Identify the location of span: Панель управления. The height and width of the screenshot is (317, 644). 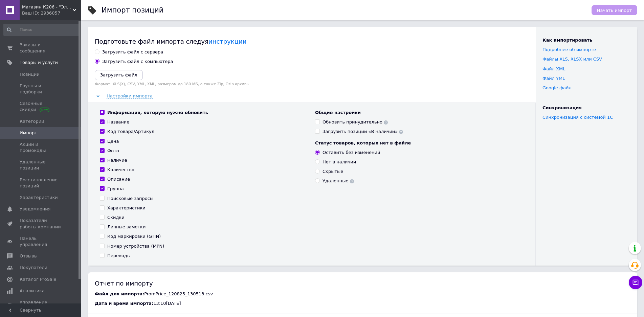
(41, 241).